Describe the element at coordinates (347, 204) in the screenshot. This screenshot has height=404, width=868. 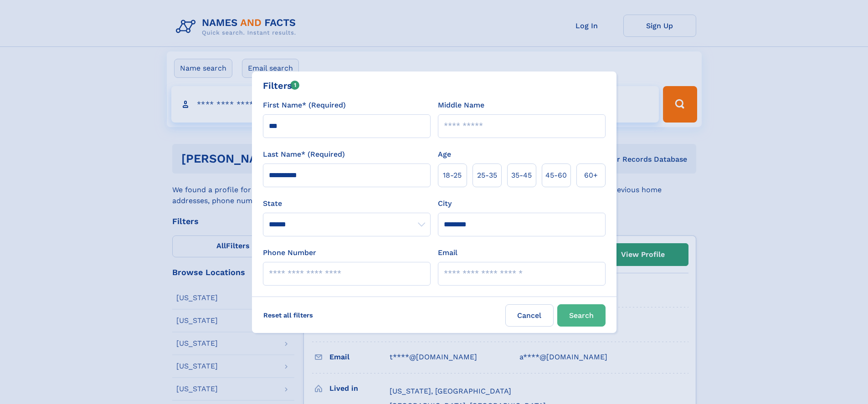
I see `label: State` at that location.